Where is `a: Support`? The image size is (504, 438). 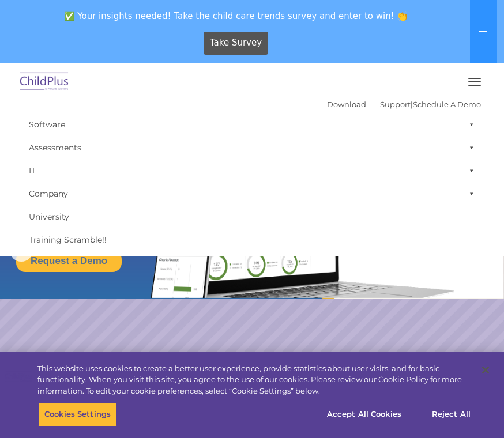
a: Support is located at coordinates (395, 104).